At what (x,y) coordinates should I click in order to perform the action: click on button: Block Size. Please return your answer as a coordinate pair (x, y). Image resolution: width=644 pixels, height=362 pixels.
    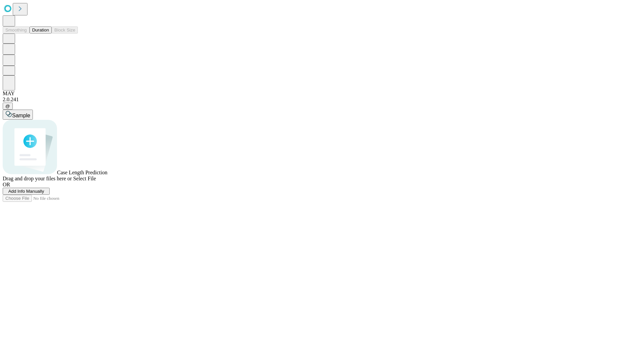
    Looking at the image, I should click on (65, 30).